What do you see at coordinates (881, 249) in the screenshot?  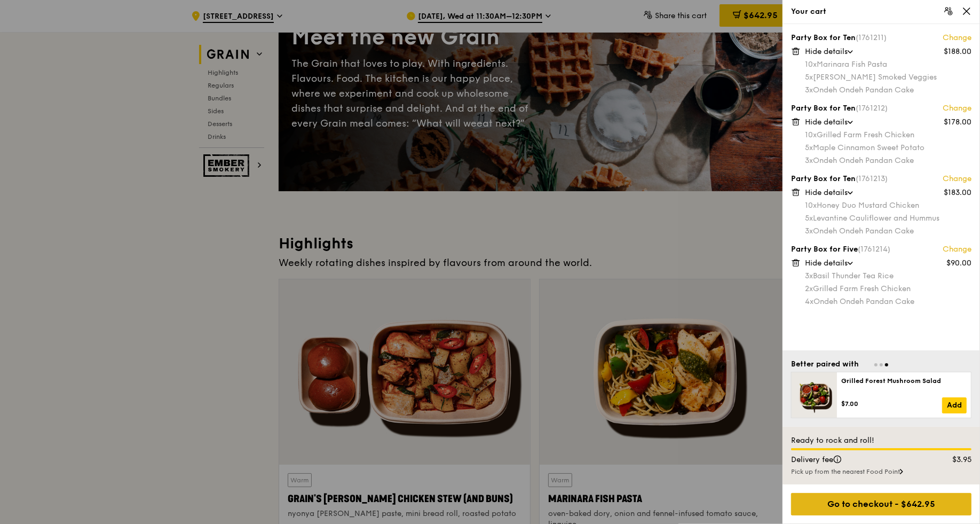 I see `div: Party Box for Five` at bounding box center [881, 249].